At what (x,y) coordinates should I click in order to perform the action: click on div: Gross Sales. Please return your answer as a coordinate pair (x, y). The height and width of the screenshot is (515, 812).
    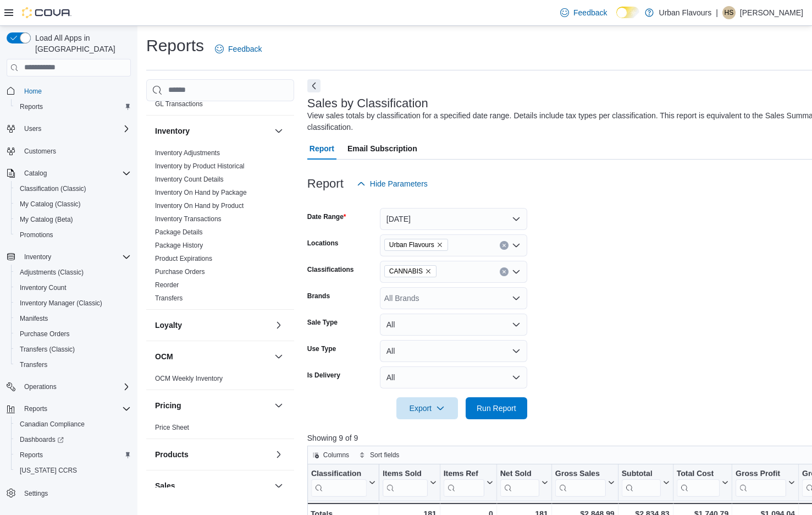
    Looking at the image, I should click on (580, 482).